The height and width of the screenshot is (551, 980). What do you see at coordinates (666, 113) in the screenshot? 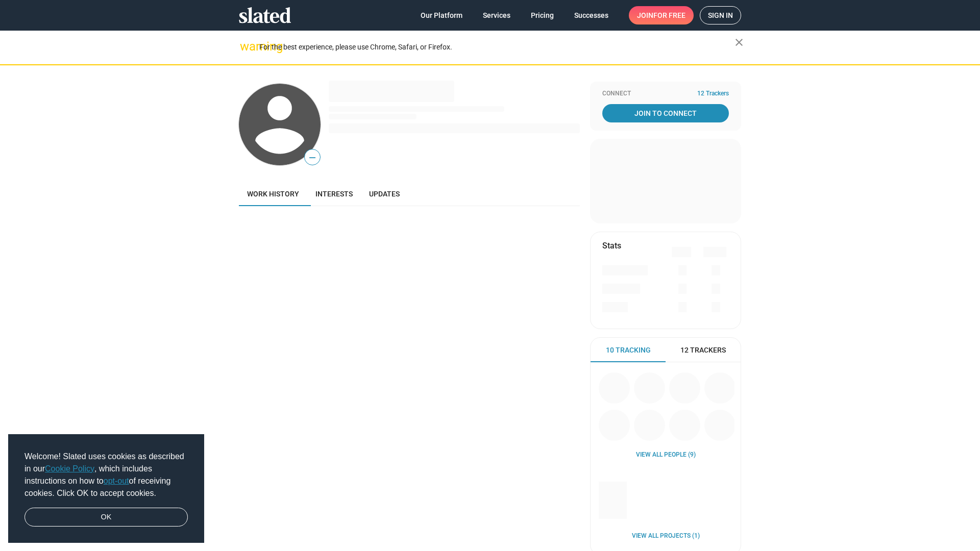
I see `span: Join To Connect` at bounding box center [666, 113].